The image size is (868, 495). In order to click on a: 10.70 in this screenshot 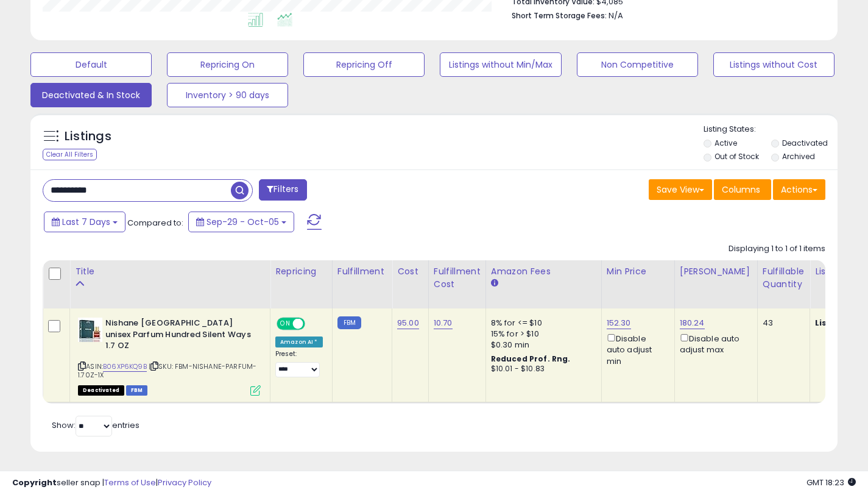, I will do `click(443, 323)`.